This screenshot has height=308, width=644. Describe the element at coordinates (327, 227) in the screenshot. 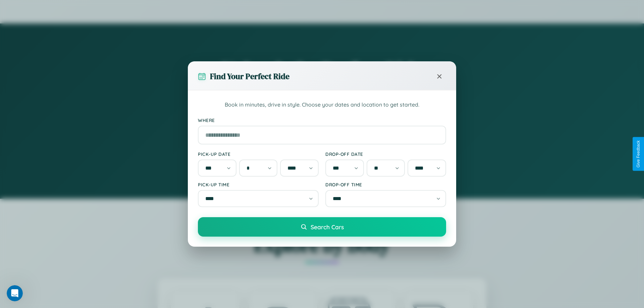

I see `span: Search Cars` at that location.